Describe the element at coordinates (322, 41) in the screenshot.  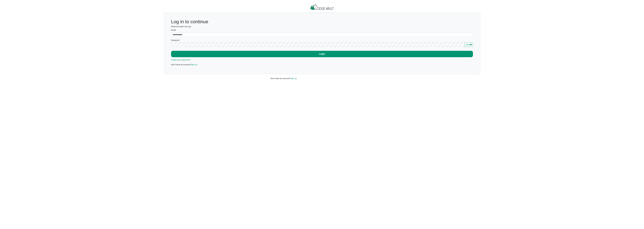
I see `legend: Password` at that location.